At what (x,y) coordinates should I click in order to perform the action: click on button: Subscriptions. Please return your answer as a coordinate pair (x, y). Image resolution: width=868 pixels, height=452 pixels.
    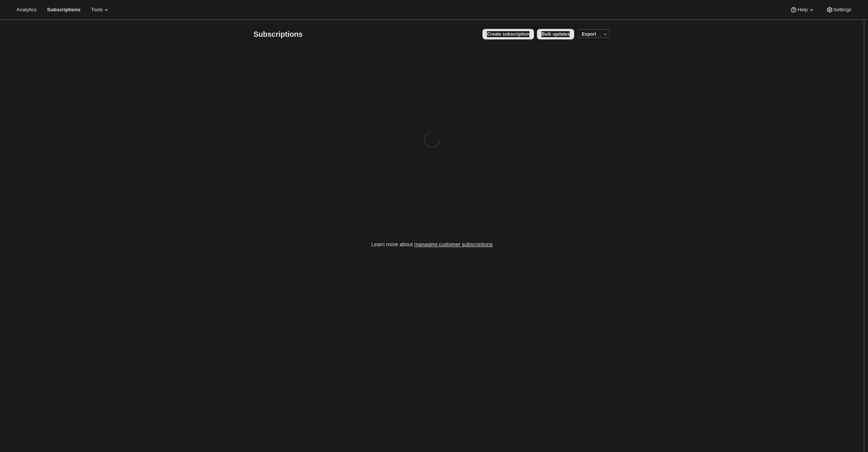
    Looking at the image, I should click on (64, 10).